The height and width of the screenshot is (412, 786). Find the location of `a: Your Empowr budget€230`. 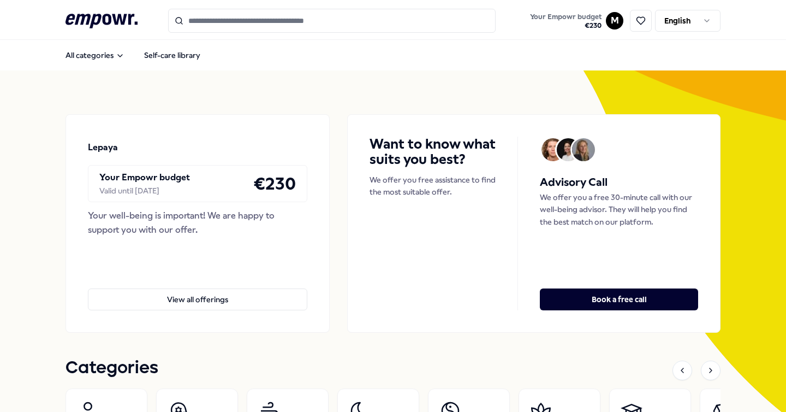

a: Your Empowr budget€230 is located at coordinates (566, 21).